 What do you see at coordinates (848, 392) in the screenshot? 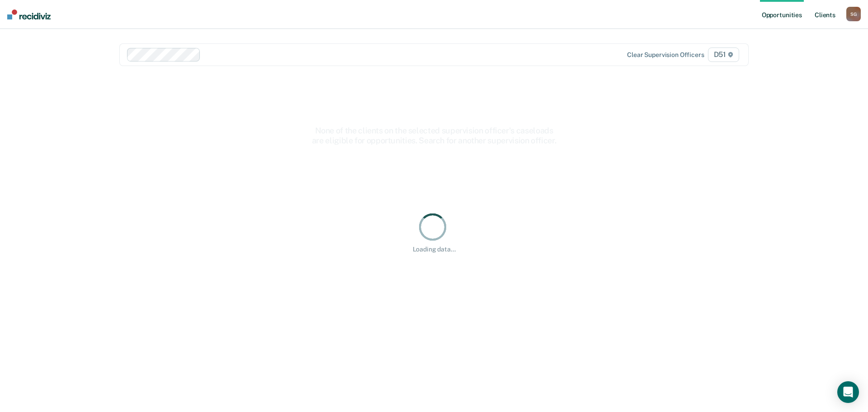
I see `div: Open Intercom Messenger` at bounding box center [848, 392].